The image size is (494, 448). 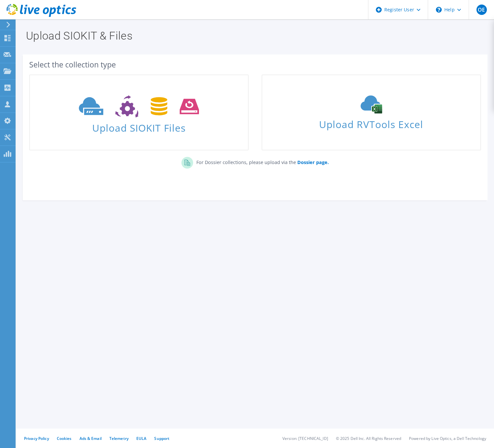 What do you see at coordinates (141, 438) in the screenshot?
I see `a: EULA` at bounding box center [141, 438].